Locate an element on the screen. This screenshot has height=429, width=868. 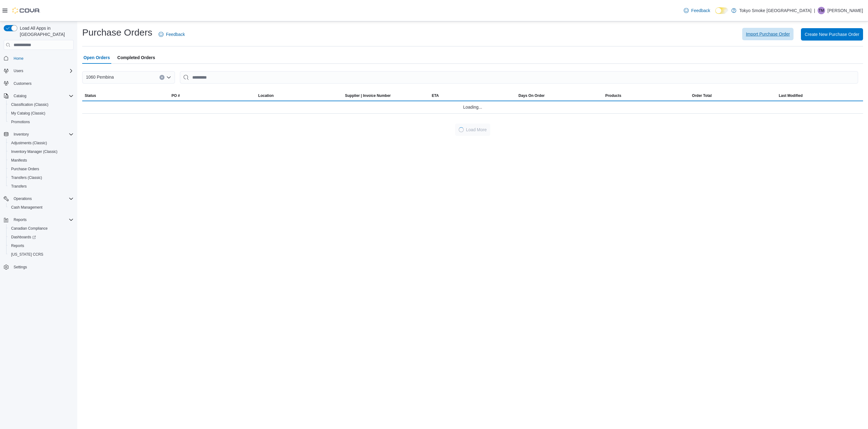
span: Create New Purchase Order is located at coordinates (832, 34).